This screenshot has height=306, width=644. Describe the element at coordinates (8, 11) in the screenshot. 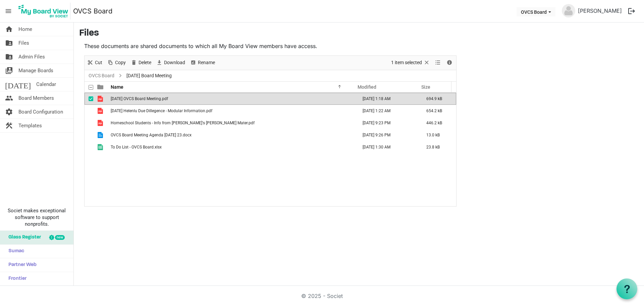

I see `span: menu` at that location.